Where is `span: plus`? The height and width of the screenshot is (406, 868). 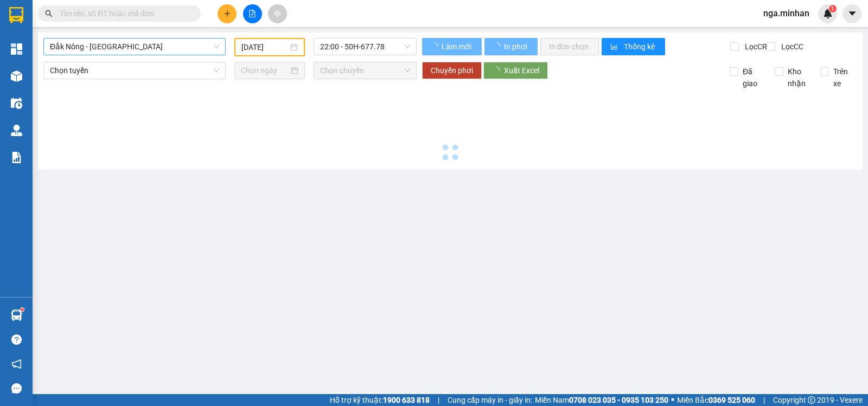
span: plus is located at coordinates (227, 14).